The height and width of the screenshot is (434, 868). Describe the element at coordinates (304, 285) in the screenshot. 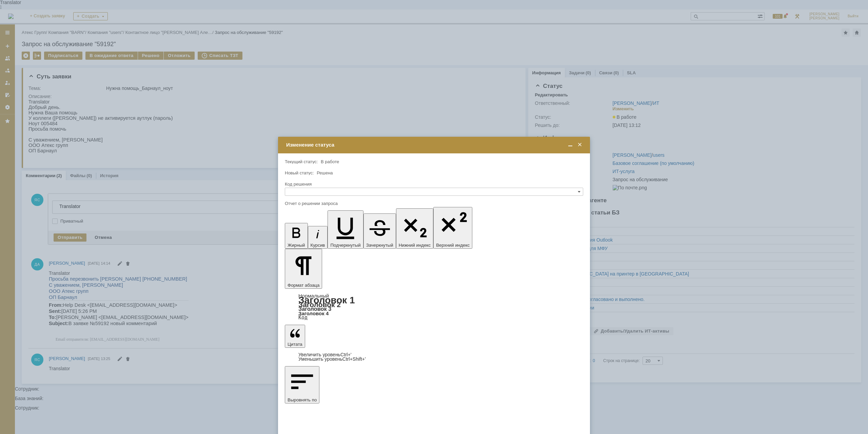

I see `span: Формат абзаца` at that location.